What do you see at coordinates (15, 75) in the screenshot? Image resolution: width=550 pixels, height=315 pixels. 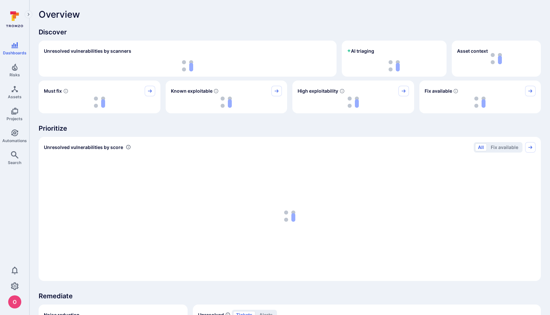 I see `span: Risks` at bounding box center [15, 75].